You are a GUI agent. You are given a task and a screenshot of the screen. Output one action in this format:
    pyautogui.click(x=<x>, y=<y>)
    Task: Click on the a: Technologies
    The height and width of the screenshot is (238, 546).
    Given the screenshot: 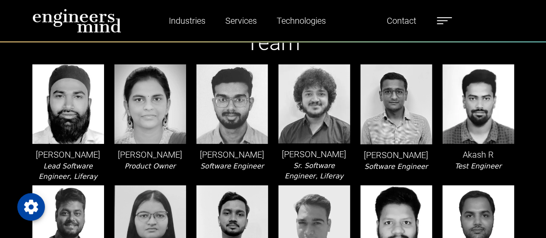 What is the action you would take?
    pyautogui.click(x=301, y=21)
    